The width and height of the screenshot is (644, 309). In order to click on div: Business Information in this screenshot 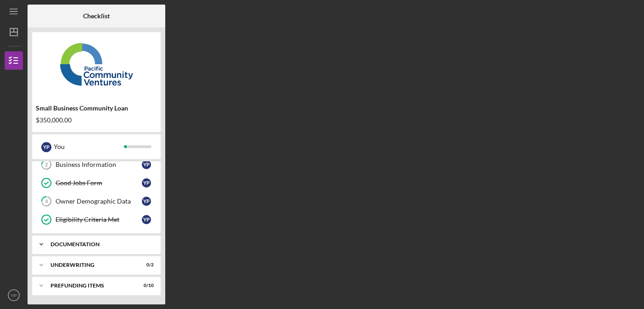, I will do `click(99, 165)`.